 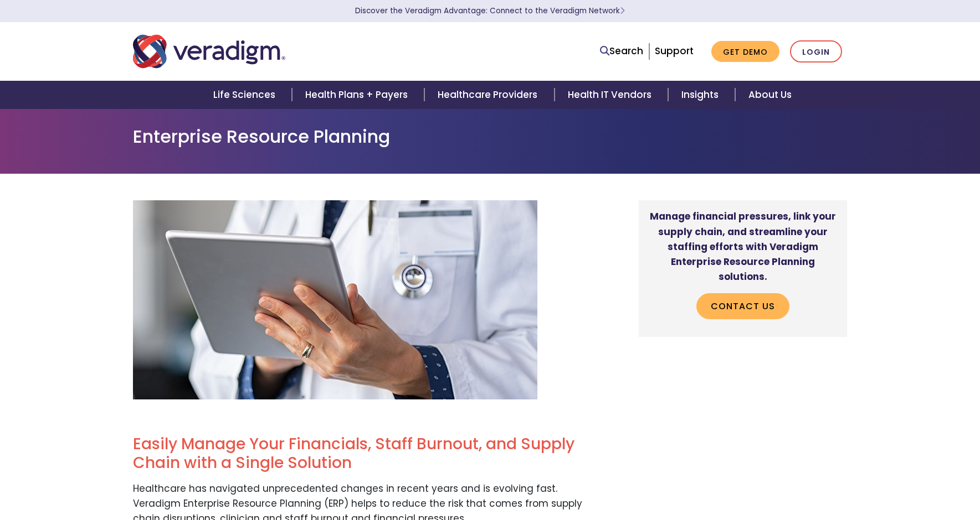 What do you see at coordinates (335, 300) in the screenshot?
I see `img: Closeup of female doctor in lab coat and stethoscope holding digital tablet, reading patient report.` at bounding box center [335, 300].